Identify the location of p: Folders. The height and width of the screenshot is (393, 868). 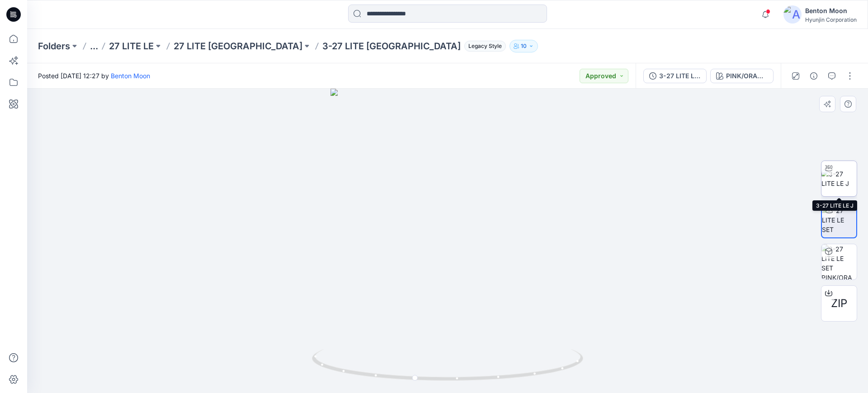
(54, 46).